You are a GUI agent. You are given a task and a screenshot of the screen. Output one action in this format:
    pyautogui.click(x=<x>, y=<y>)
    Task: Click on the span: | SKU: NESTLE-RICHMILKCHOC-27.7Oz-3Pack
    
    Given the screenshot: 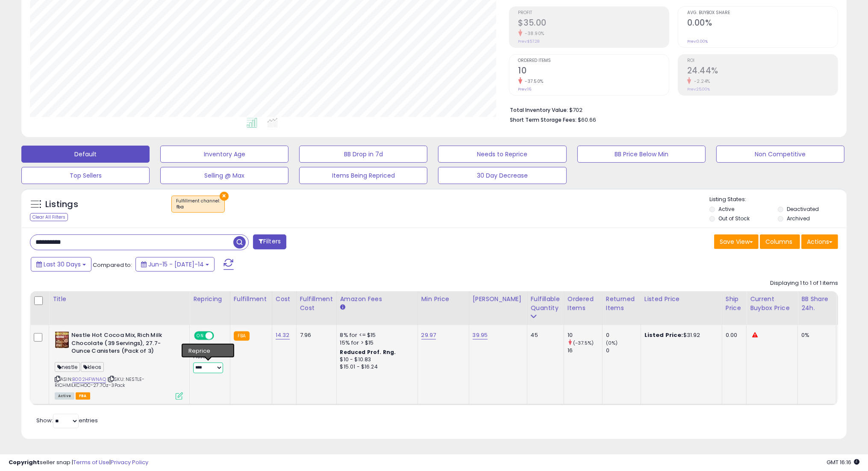 What is the action you would take?
    pyautogui.click(x=100, y=383)
    